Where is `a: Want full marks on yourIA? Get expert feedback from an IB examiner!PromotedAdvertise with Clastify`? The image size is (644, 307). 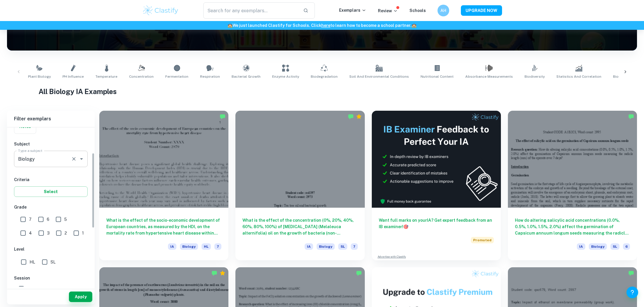 a: Want full marks on yourIA? Get expert feedback from an IB examiner!PromotedAdvertise with Clastify is located at coordinates (436, 185).